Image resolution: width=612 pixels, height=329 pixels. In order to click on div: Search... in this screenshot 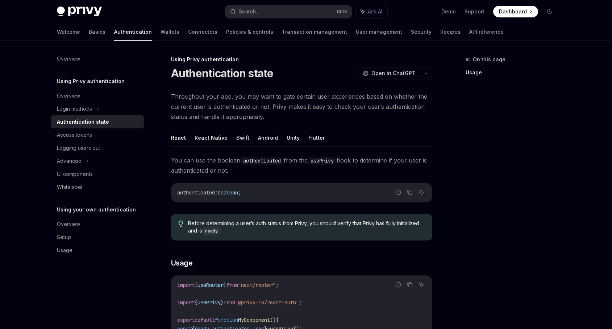, I will do `click(249, 12)`.